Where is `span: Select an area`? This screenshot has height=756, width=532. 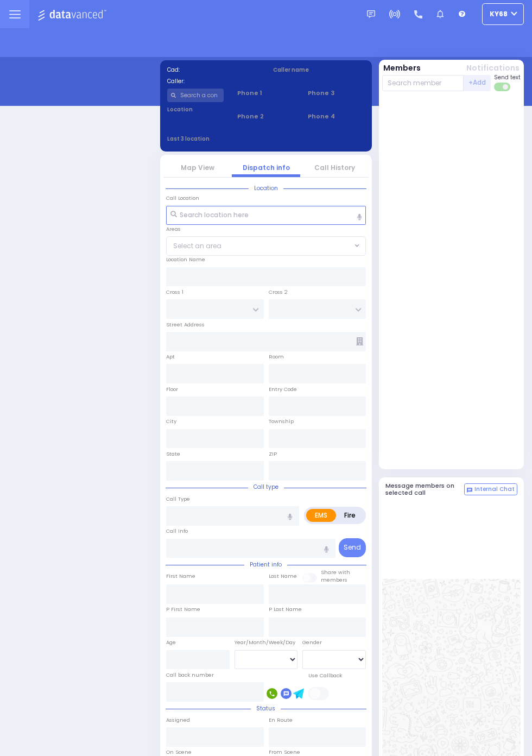 span: Select an area is located at coordinates (197, 246).